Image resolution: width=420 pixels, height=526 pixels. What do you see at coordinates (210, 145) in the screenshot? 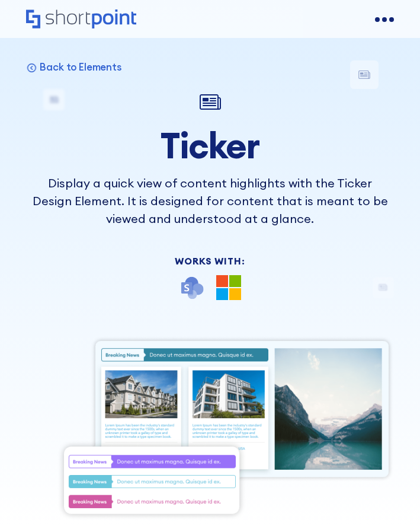
I see `h1: Ticker` at bounding box center [210, 145].